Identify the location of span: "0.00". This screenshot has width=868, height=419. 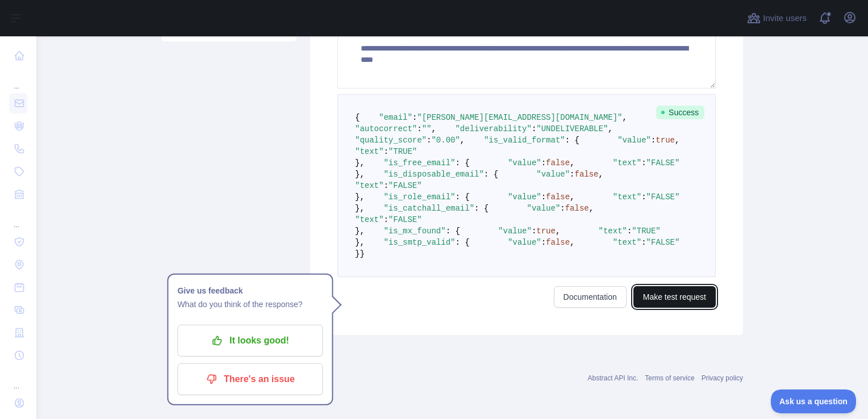
(445, 140).